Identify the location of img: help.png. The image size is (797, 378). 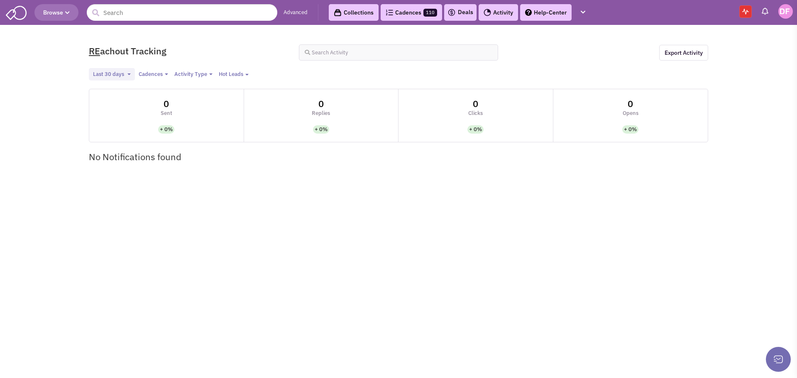
(528, 12).